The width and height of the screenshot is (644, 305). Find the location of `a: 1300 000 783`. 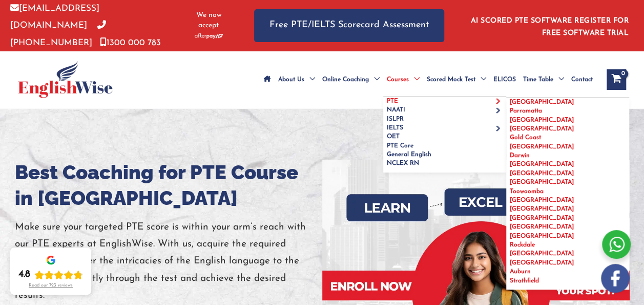

a: 1300 000 783 is located at coordinates (130, 42).